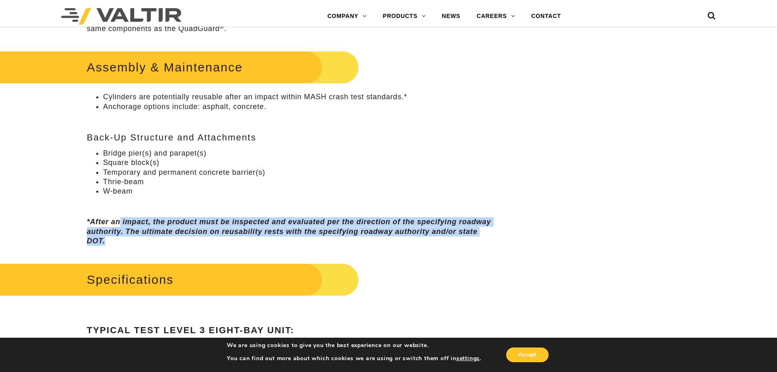 The height and width of the screenshot is (372, 777). I want to click on a: CAREERS, so click(496, 16).